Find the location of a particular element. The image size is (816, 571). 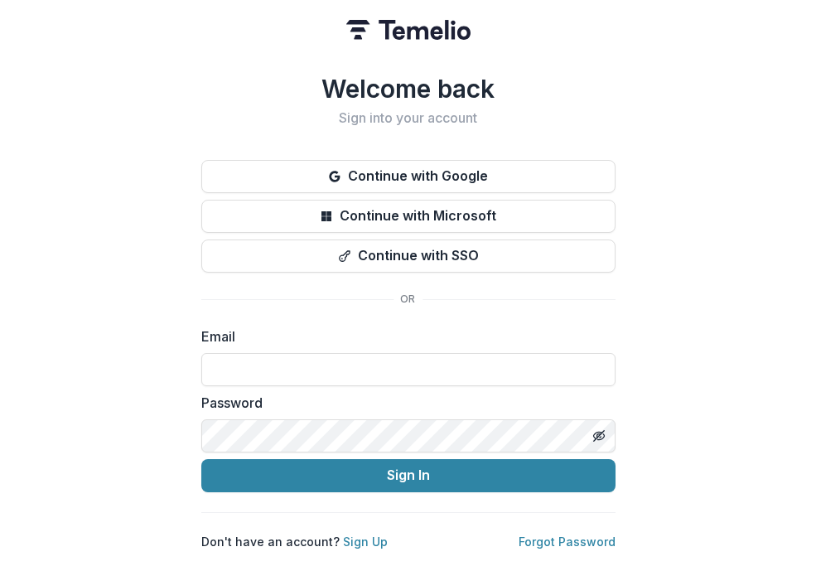

img: Temelio is located at coordinates (408, 30).